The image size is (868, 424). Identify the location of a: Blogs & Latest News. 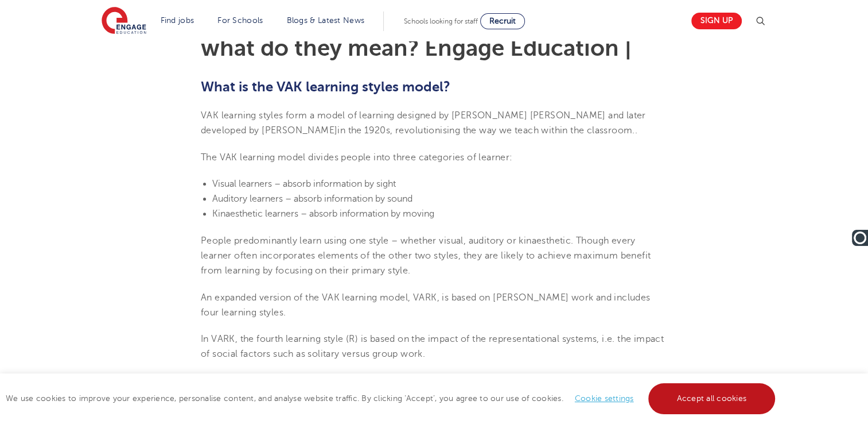
(326, 20).